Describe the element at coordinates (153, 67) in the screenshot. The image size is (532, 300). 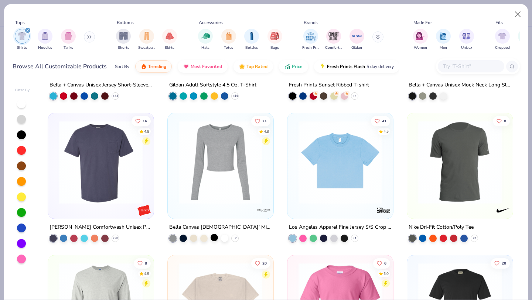
I see `button: Trending` at that location.